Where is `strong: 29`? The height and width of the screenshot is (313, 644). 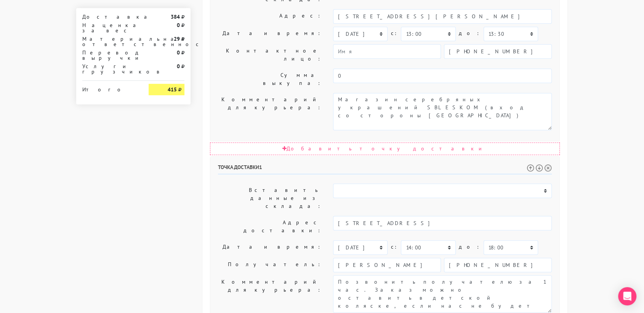 strong: 29 is located at coordinates (177, 39).